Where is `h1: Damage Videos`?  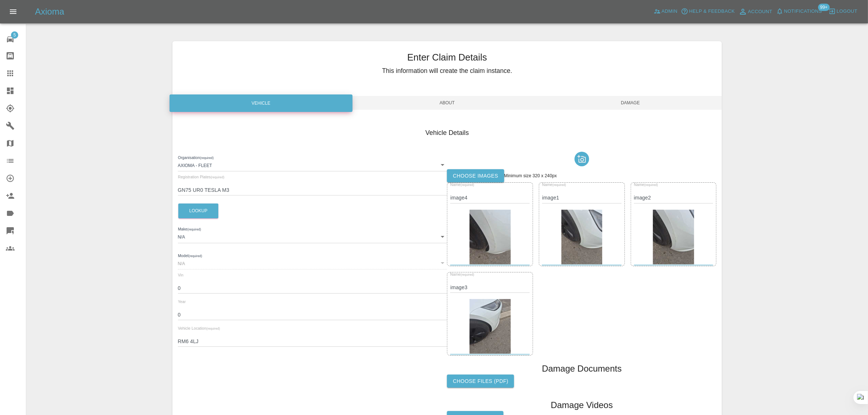 h1: Damage Videos is located at coordinates (582, 405).